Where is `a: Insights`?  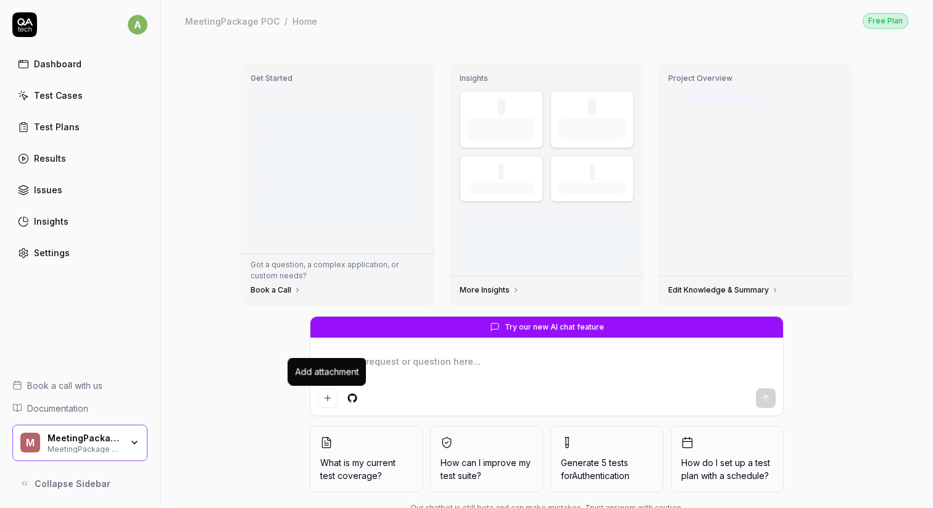 a: Insights is located at coordinates (80, 221).